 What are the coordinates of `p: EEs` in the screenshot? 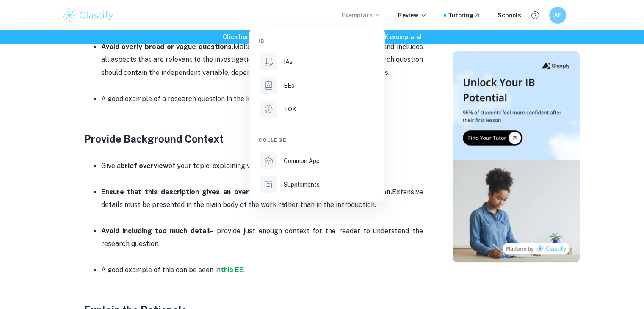 It's located at (289, 85).